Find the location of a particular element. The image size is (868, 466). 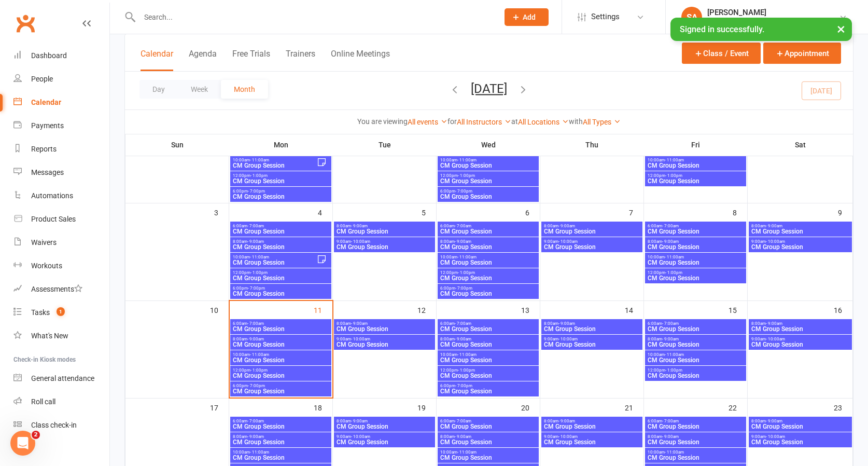

div: 11 is located at coordinates (323, 310).